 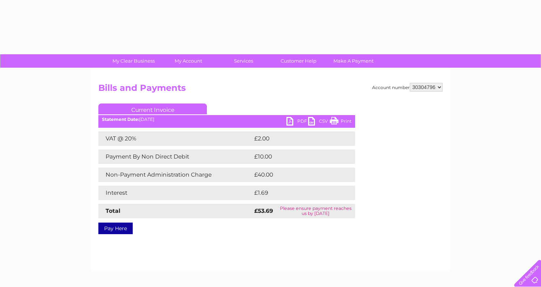 I want to click on a: Services, so click(x=243, y=61).